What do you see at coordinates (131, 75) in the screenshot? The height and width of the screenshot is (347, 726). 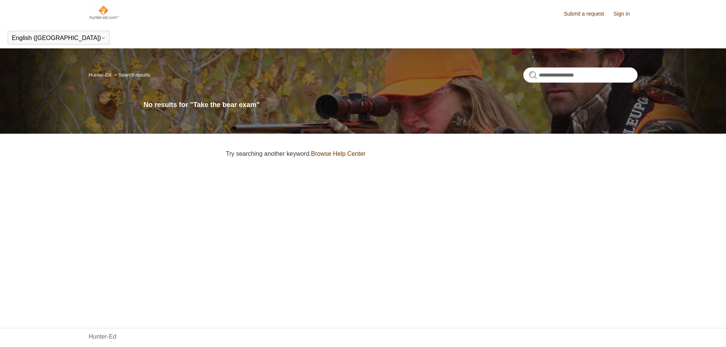 I see `li: Search results` at bounding box center [131, 75].